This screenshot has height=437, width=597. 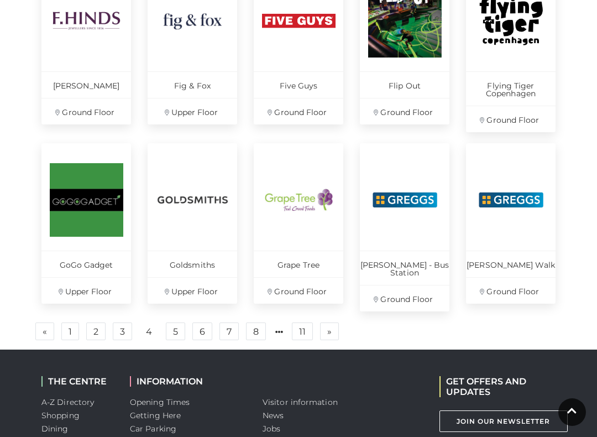 What do you see at coordinates (188, 381) in the screenshot?
I see `h2: INFORMATION` at bounding box center [188, 381].